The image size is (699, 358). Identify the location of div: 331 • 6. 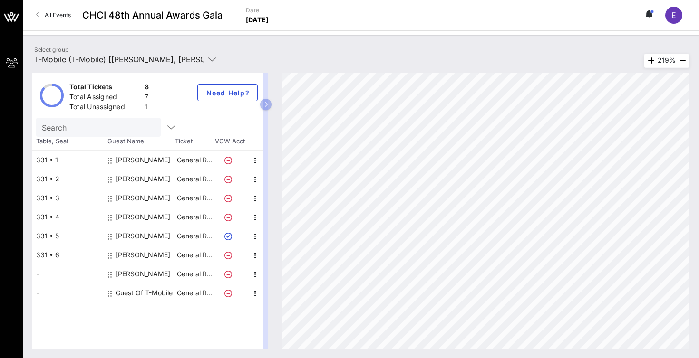
(68, 255).